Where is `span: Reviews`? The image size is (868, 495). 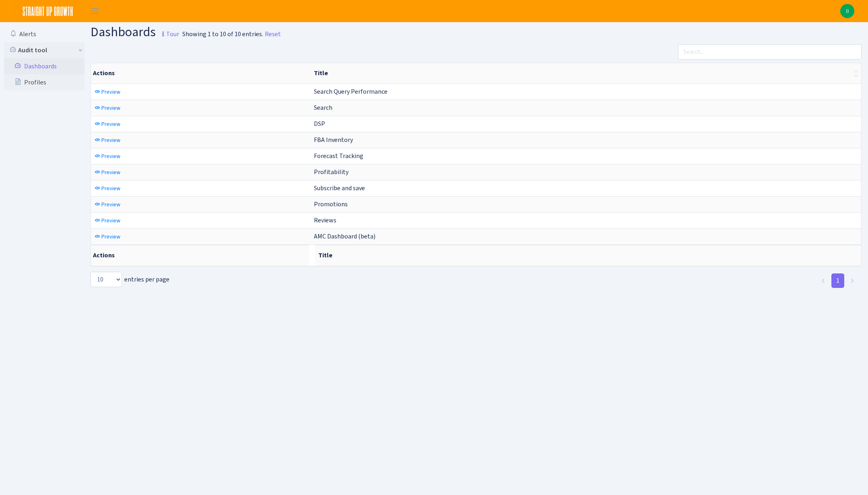 span: Reviews is located at coordinates (325, 220).